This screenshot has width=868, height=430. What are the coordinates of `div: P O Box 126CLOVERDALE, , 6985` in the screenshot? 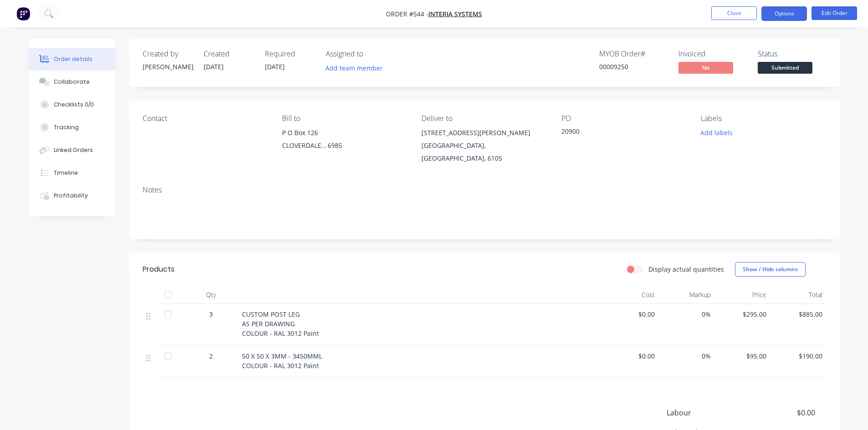 It's located at (345, 141).